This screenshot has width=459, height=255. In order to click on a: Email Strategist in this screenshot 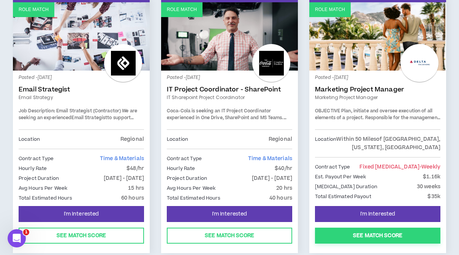, I will do `click(81, 90)`.